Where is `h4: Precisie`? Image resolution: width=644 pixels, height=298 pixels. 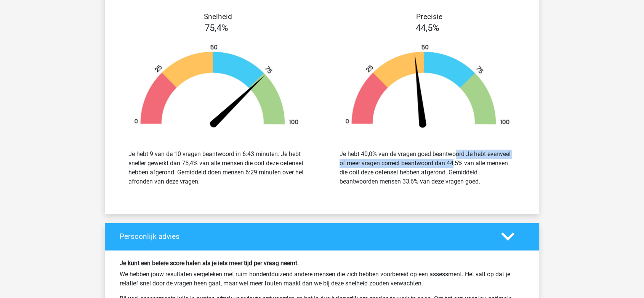 h4: Precisie is located at coordinates (430, 16).